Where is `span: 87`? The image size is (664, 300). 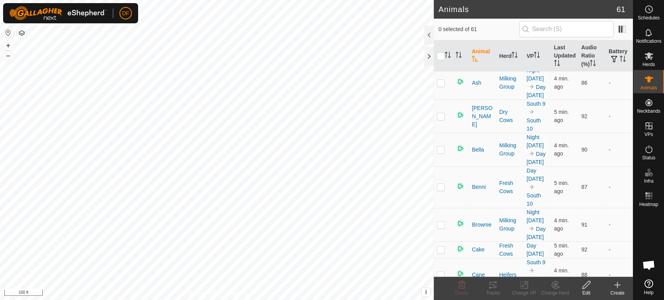
span: 87 is located at coordinates (585, 187).